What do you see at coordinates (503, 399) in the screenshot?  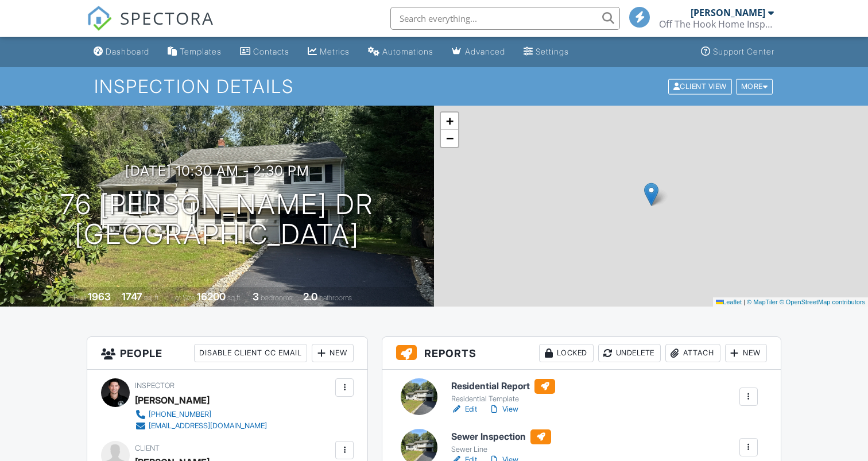 I see `div: Residential Template` at bounding box center [503, 399].